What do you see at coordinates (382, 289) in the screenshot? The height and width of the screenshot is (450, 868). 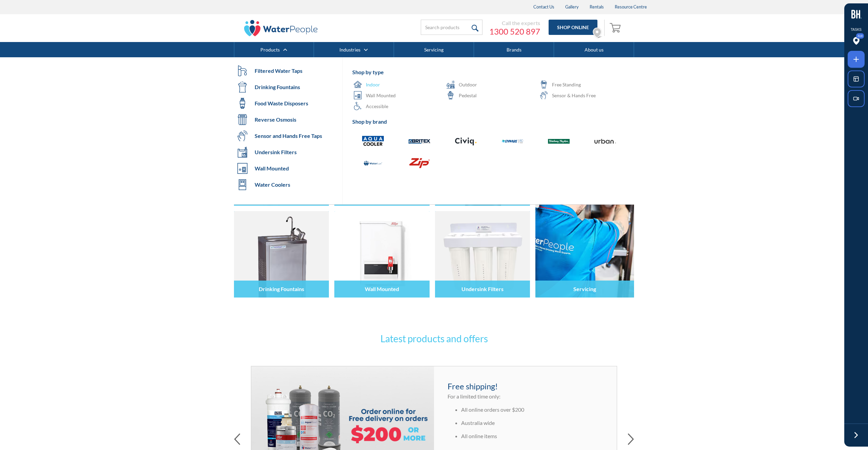 I see `h4: Wall Mounted` at bounding box center [382, 289].